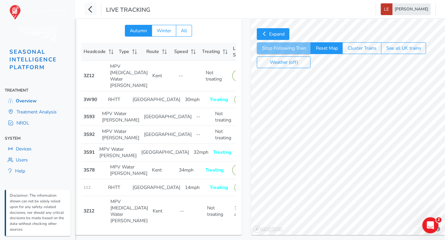 This screenshot has width=445, height=240. I want to click on strong: 3S93, so click(89, 117).